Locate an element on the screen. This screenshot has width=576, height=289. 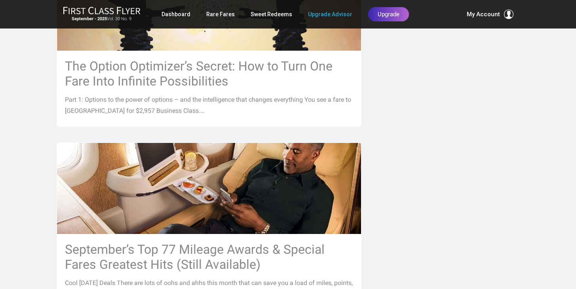
a: Upgrade Advisor is located at coordinates (330, 14).